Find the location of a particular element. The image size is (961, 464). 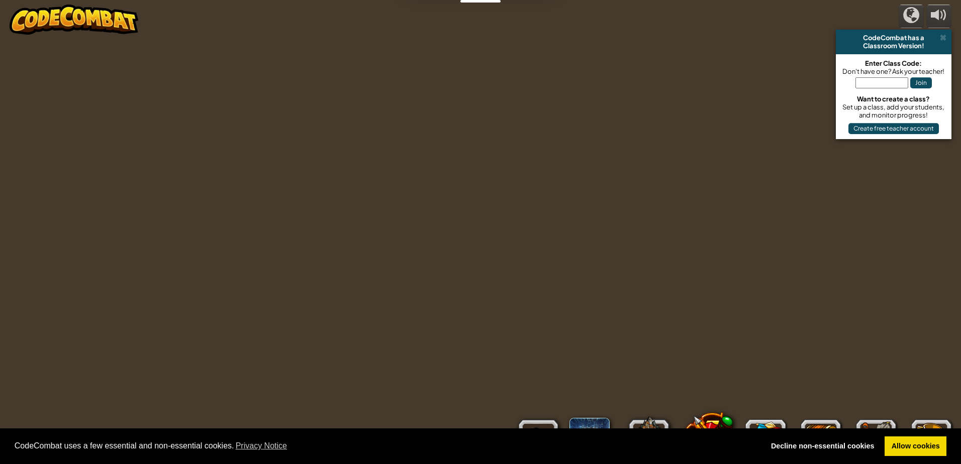

div: Set up a class, add your students, and monitor progress! is located at coordinates (894, 111).